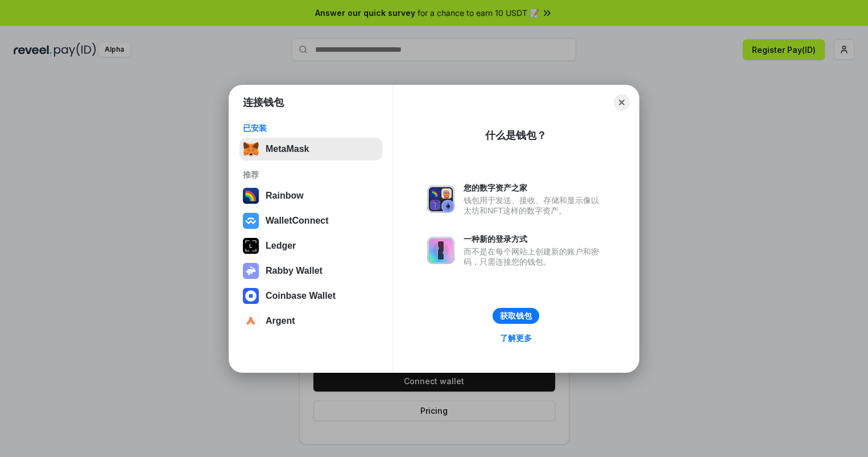 This screenshot has width=868, height=457. I want to click on div: 推荐, so click(311, 174).